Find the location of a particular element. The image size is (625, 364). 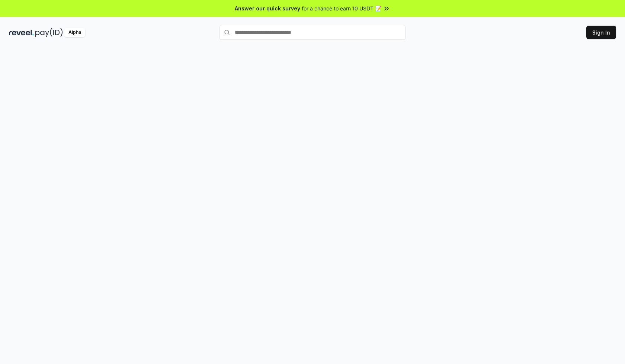

img: pay_id is located at coordinates (49, 32).